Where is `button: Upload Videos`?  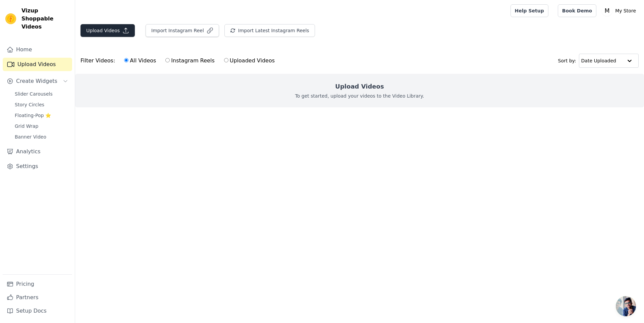
button: Upload Videos is located at coordinates (108, 30).